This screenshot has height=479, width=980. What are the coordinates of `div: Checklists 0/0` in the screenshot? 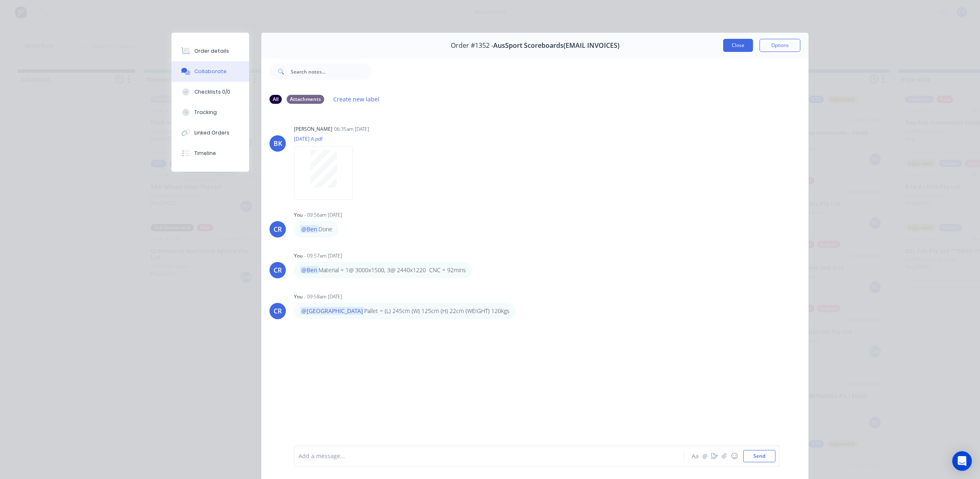 It's located at (213, 92).